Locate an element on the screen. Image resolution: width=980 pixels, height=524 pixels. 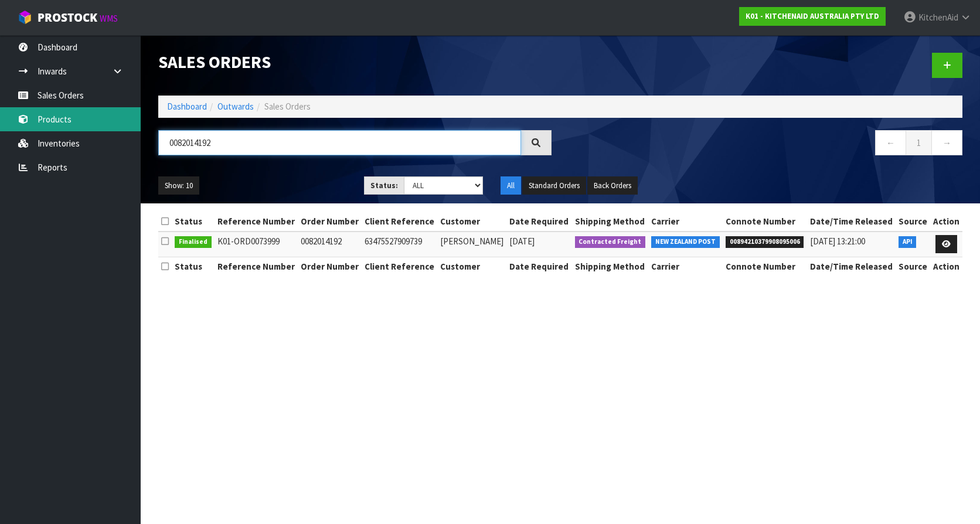
span: Finalised is located at coordinates (192, 242).